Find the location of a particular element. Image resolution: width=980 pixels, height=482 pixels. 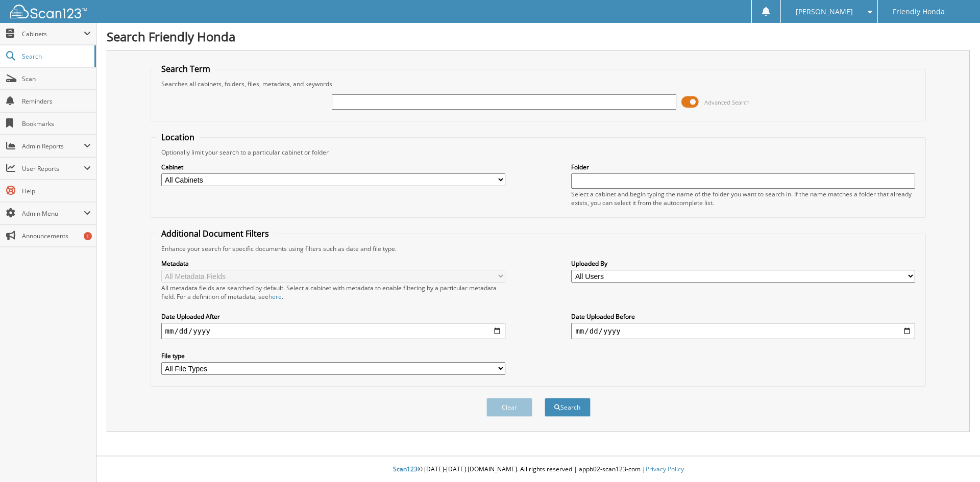

button: Clear is located at coordinates (509, 407).